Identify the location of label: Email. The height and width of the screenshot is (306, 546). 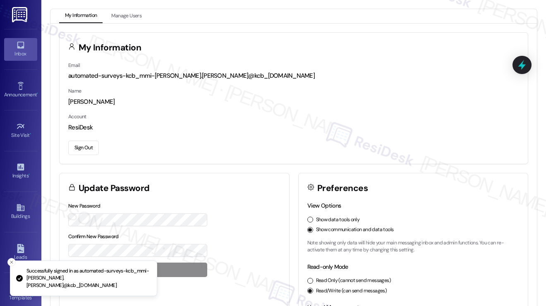
(74, 65).